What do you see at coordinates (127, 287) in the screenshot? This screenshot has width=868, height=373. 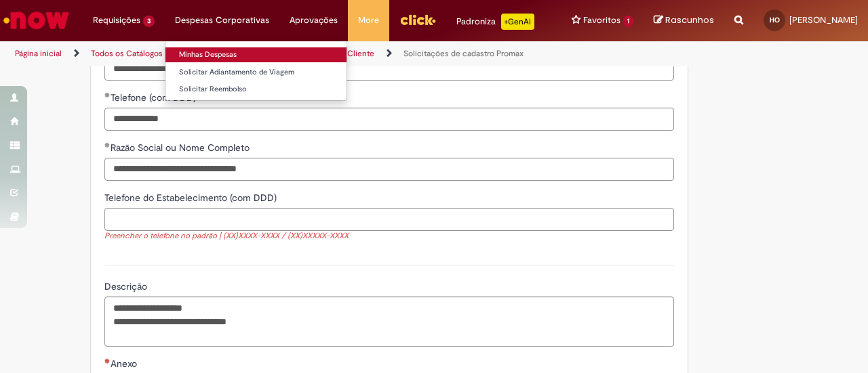 I see `span: Descrição` at bounding box center [127, 287].